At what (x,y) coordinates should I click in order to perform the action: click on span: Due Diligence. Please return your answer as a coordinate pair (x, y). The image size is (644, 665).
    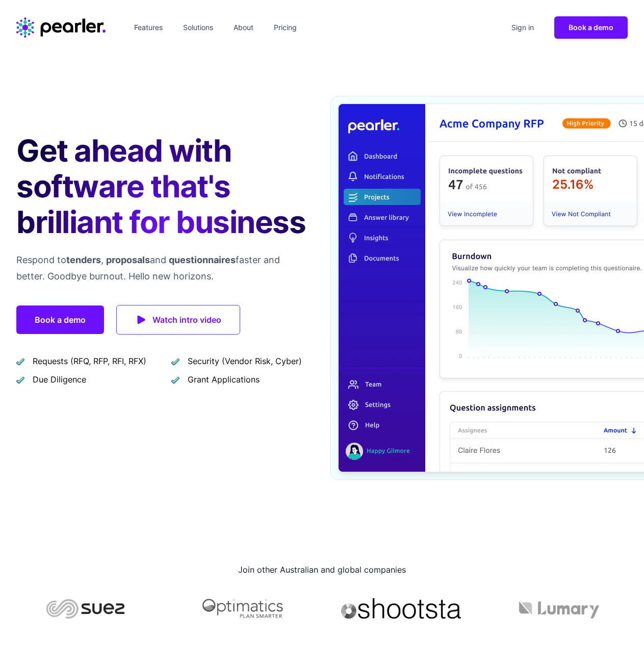
    Looking at the image, I should click on (59, 379).